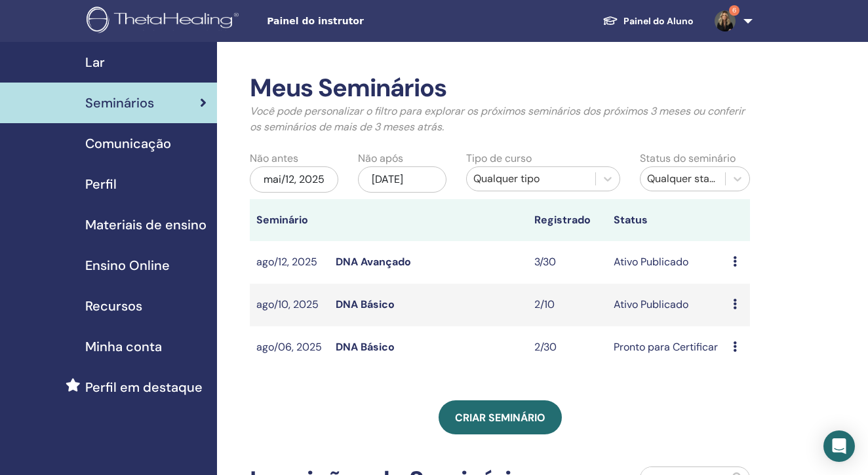 The width and height of the screenshot is (868, 475). I want to click on label: Não após, so click(380, 158).